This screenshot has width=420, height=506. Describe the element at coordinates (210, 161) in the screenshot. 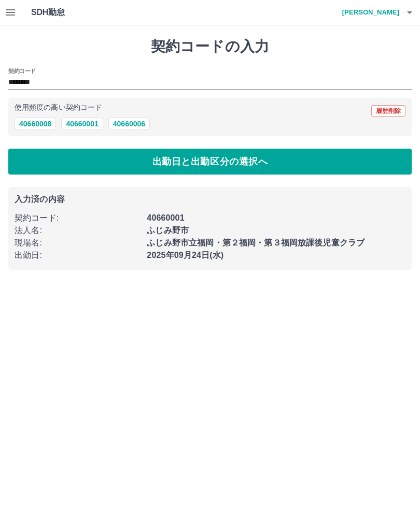

I see `button: 出勤日と出勤区分の選択へ` at that location.